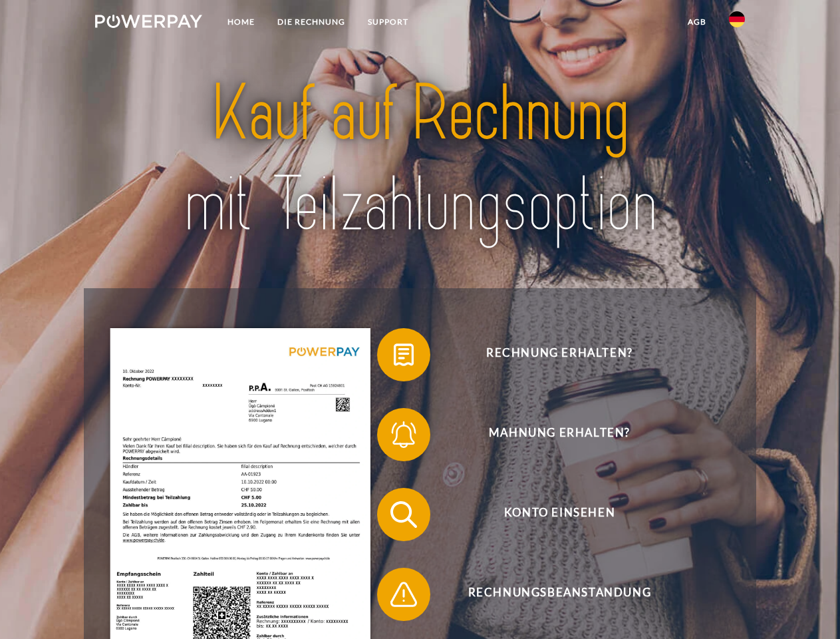 This screenshot has height=639, width=840. I want to click on button: Konto einsehen, so click(551, 514).